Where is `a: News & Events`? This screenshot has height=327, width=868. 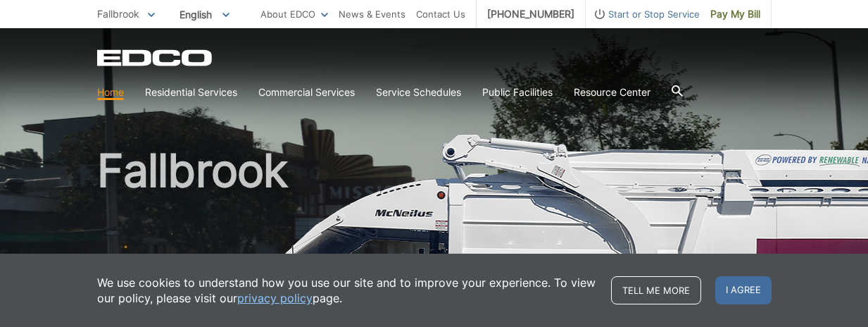 a: News & Events is located at coordinates (372, 14).